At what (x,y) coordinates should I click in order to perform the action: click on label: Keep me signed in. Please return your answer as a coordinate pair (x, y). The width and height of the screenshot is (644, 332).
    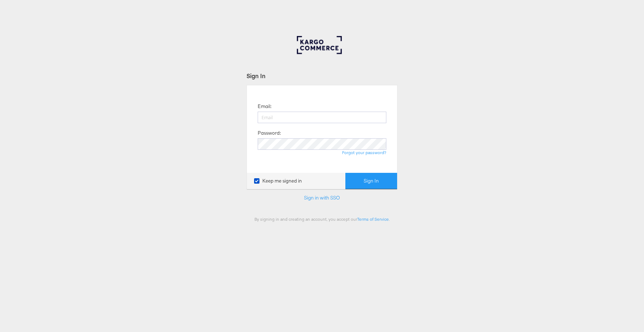
    Looking at the image, I should click on (278, 181).